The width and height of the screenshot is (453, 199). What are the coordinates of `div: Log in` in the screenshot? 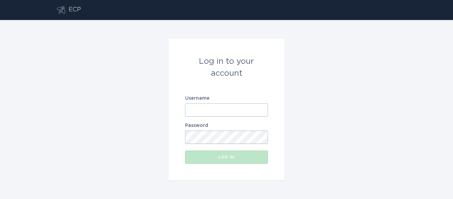 It's located at (227, 157).